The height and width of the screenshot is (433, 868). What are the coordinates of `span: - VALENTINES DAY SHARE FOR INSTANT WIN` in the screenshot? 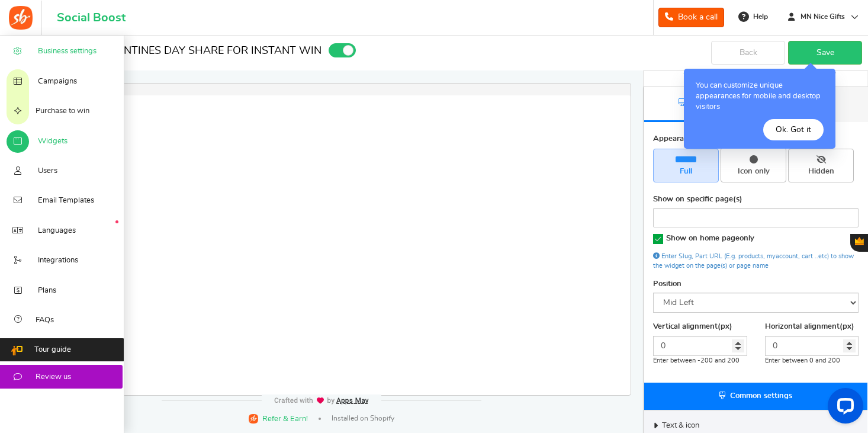 It's located at (206, 51).